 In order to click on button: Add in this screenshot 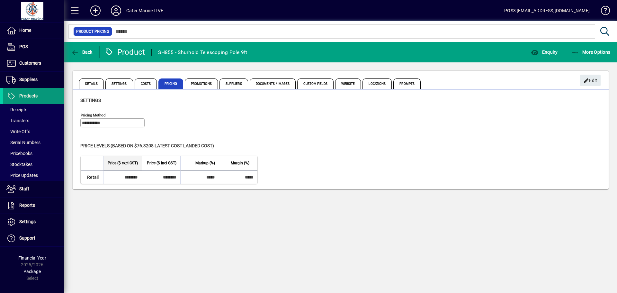, I will do `click(95, 11)`.